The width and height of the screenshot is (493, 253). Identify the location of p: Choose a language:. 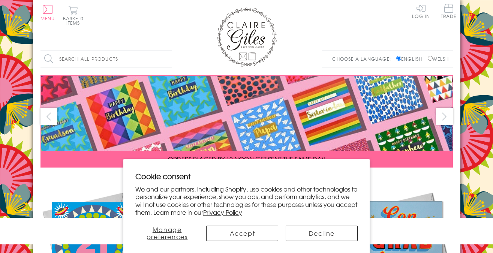
(363, 59).